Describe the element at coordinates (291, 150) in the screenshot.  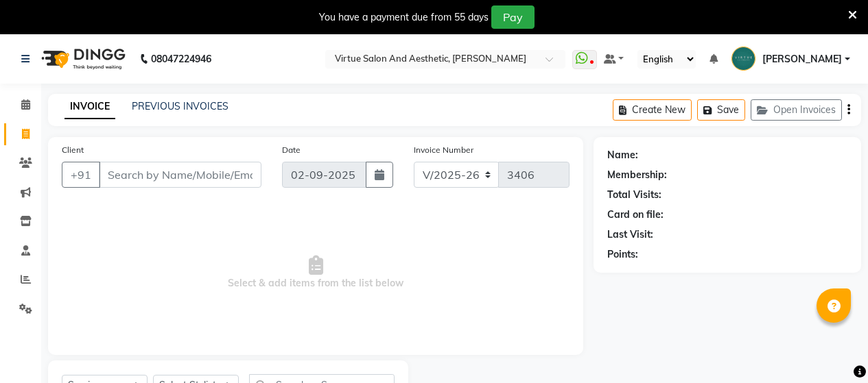
I see `label: Date` at that location.